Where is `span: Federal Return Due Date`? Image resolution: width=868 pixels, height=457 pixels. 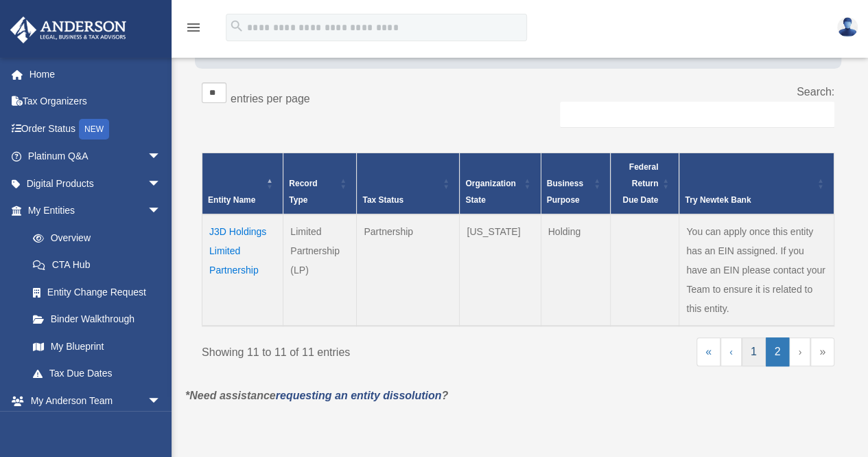 span: Federal Return Due Date is located at coordinates (641, 183).